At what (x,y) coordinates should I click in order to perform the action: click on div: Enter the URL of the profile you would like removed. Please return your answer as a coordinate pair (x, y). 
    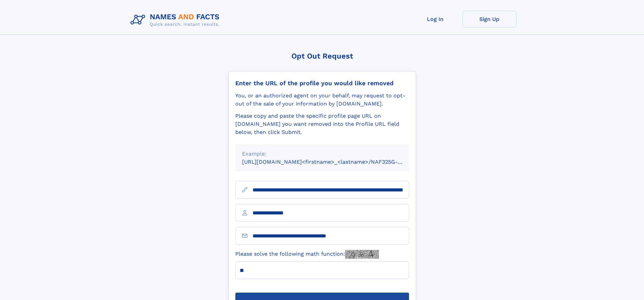
    Looking at the image, I should click on (322, 83).